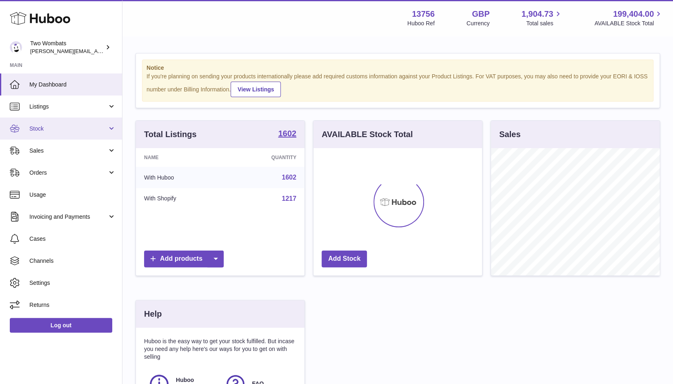 Image resolution: width=673 pixels, height=384 pixels. I want to click on span: Total sales, so click(544, 23).